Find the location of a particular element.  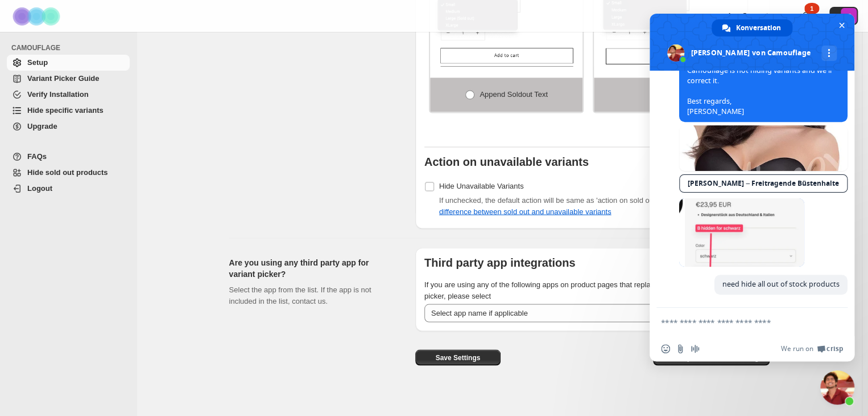

span: Hide Unavailable Variants is located at coordinates (481, 185).